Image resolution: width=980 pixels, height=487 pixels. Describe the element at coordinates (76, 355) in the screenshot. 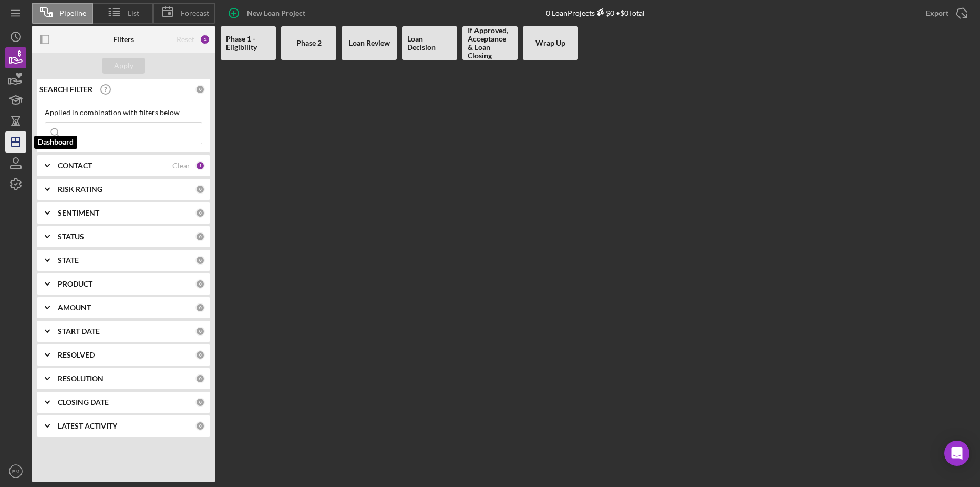

I see `b: RESOLVED` at that location.